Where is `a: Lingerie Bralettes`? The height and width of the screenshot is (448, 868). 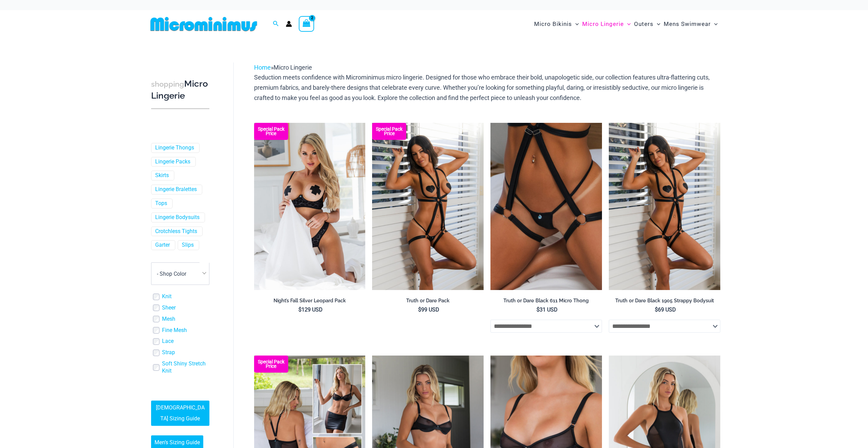
a: Lingerie Bralettes is located at coordinates (176, 189).